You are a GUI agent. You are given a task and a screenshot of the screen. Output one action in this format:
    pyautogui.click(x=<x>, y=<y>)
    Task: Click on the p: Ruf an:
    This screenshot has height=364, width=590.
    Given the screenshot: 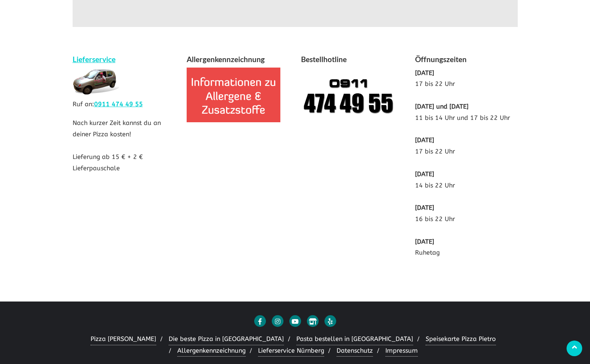 What is the action you would take?
    pyautogui.click(x=124, y=104)
    